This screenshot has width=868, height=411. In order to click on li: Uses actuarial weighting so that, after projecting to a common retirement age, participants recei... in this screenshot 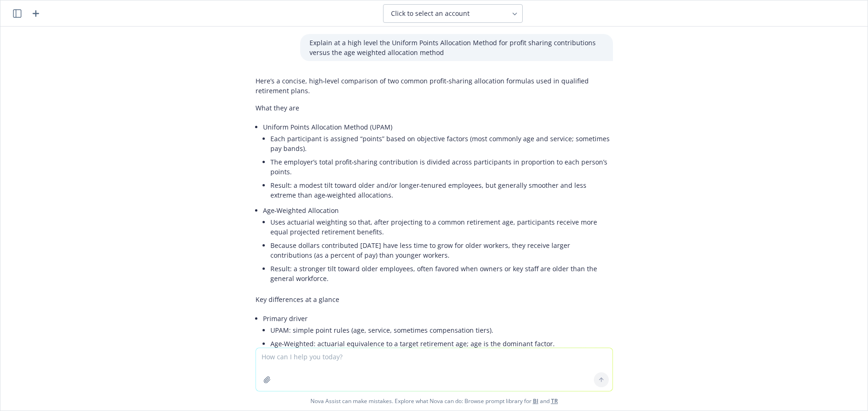, I will do `click(442, 227)`.